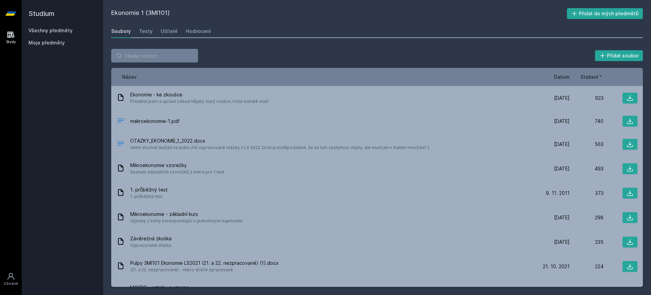 Image resolution: width=651 pixels, height=295 pixels. I want to click on a: Hodnocení, so click(198, 31).